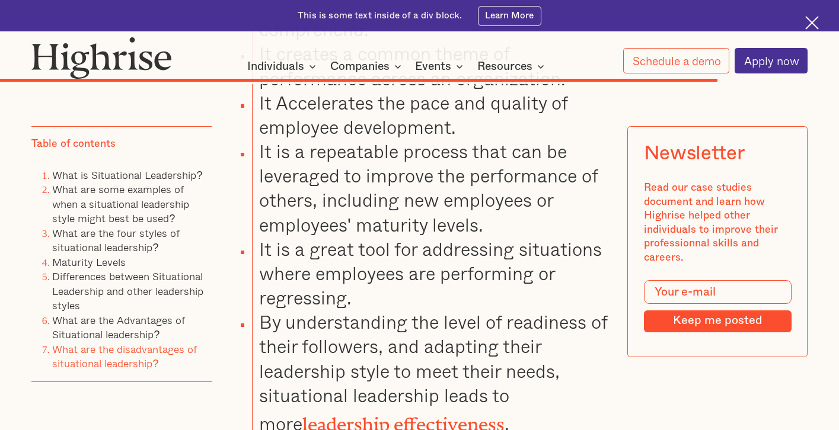  I want to click on img: Cross icon, so click(811, 23).